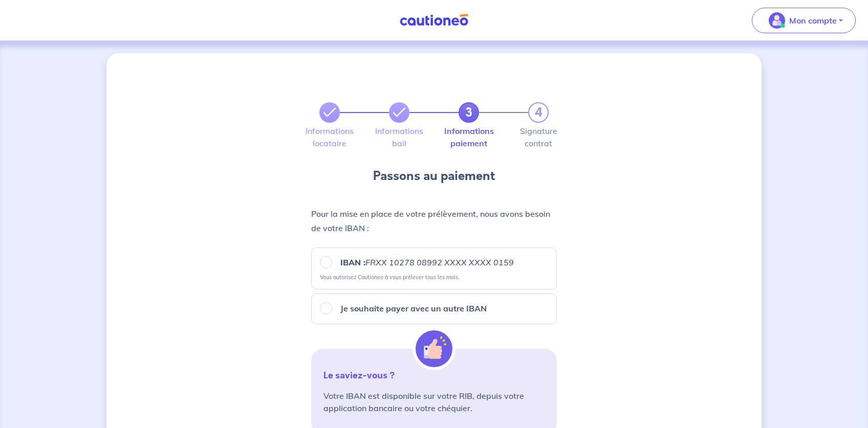  I want to click on p: Pour la mise en place de votre prélèvement, nous avons besoin de votre IBAN :, so click(434, 221).